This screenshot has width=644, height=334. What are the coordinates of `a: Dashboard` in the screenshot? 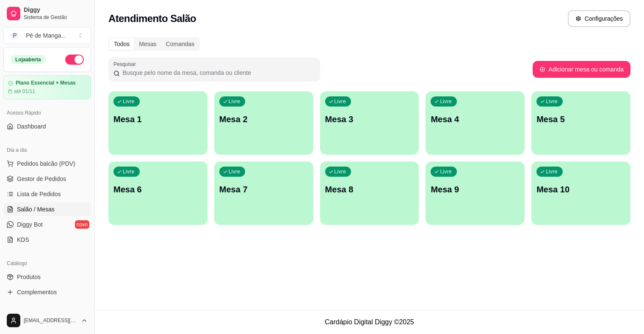 It's located at (47, 126).